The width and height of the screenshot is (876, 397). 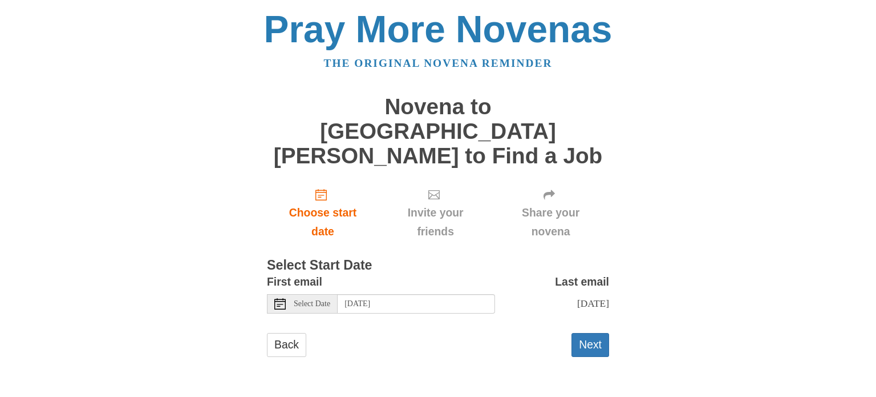 What do you see at coordinates (286, 344) in the screenshot?
I see `a: Back` at bounding box center [286, 344].